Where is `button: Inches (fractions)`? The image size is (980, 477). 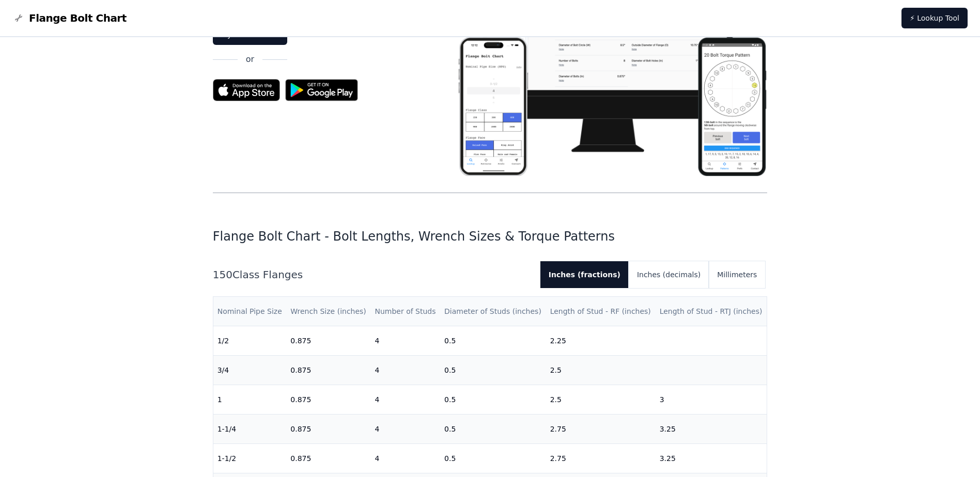 button: Inches (fractions) is located at coordinates (584, 274).